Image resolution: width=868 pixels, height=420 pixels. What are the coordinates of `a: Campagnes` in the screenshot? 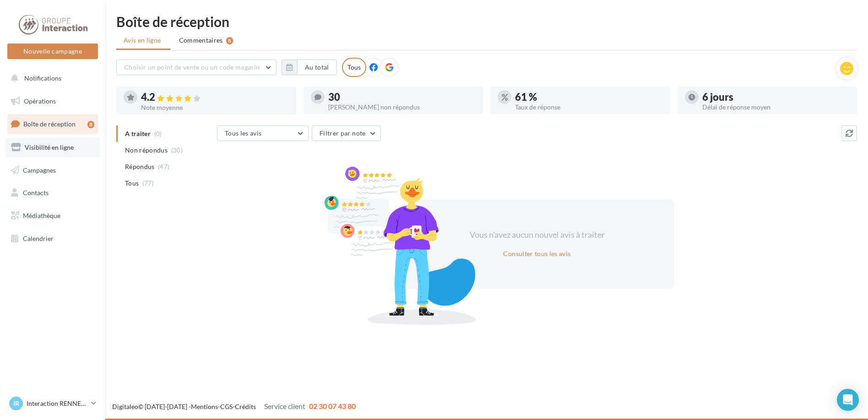 It's located at (53, 170).